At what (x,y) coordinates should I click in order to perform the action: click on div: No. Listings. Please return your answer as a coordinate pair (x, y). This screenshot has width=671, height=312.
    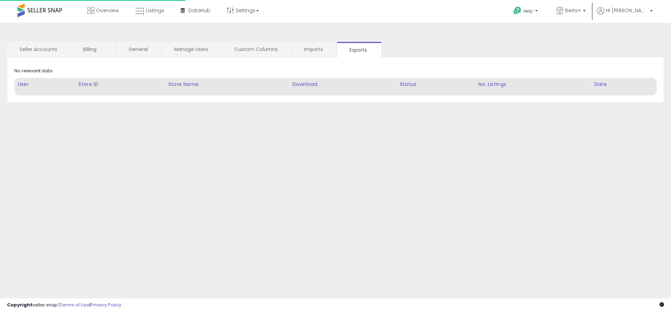
    Looking at the image, I should click on (534, 84).